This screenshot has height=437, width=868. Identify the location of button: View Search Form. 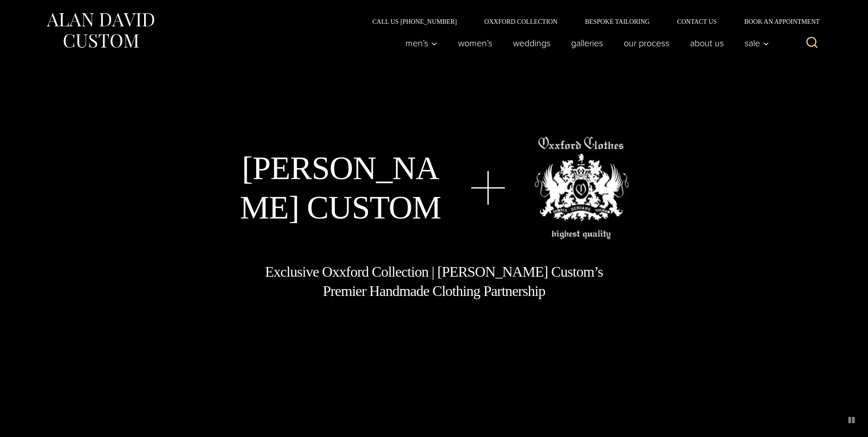
(812, 43).